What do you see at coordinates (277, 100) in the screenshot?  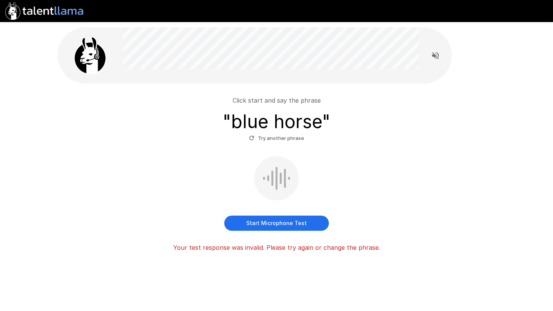 I see `p: Click start and say the phrase` at bounding box center [277, 100].